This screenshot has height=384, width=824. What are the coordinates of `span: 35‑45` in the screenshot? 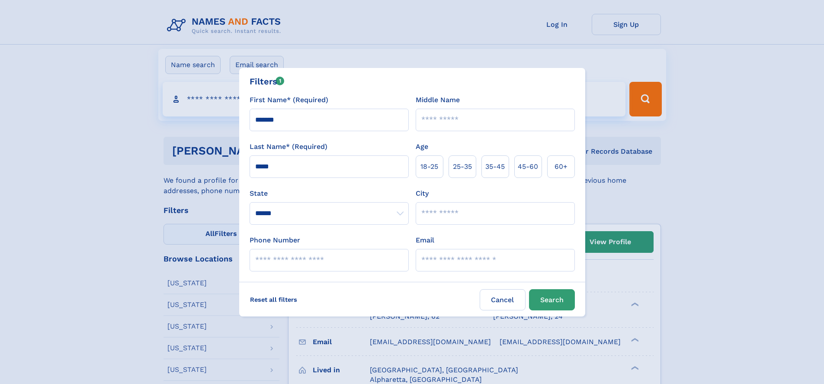 It's located at (495, 166).